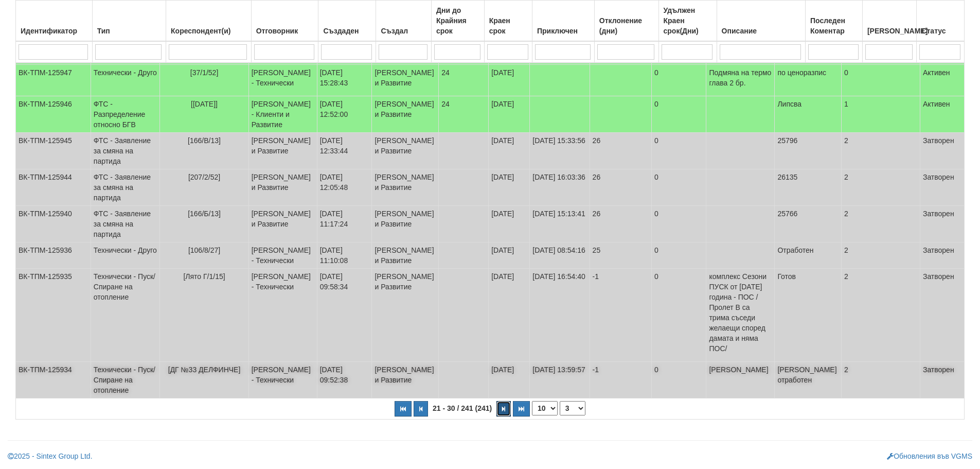  I want to click on span: [166/Б/13], so click(204, 214).